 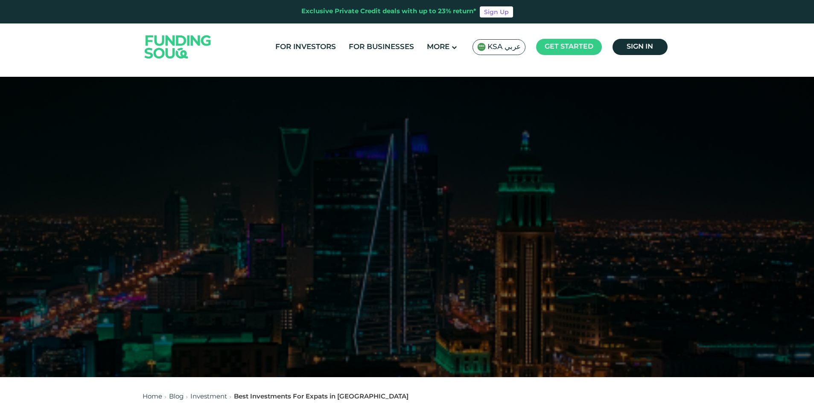 What do you see at coordinates (497, 12) in the screenshot?
I see `a: Sign Up` at bounding box center [497, 12].